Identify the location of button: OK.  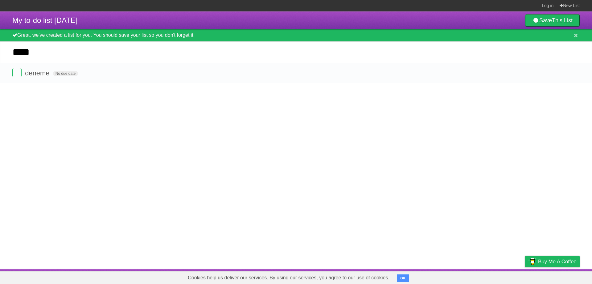
(403, 278).